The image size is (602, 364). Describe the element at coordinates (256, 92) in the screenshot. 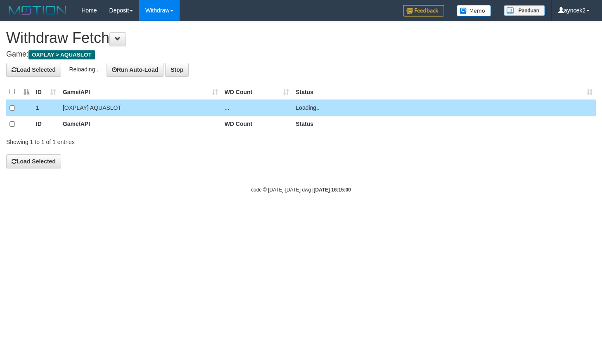

I see `th: WD Count: activate to sort column ascending` at that location.